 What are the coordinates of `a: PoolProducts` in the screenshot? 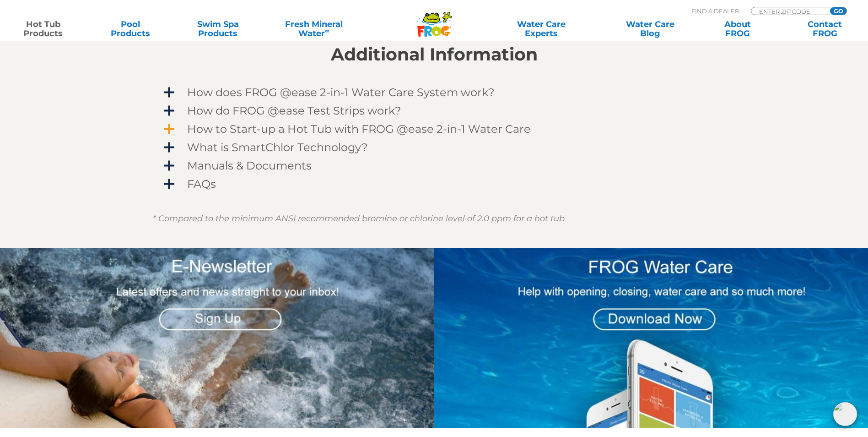 It's located at (130, 29).